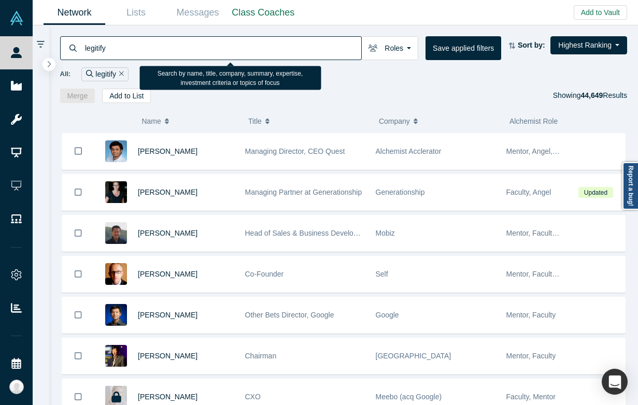  I want to click on div: legitify, so click(105, 74).